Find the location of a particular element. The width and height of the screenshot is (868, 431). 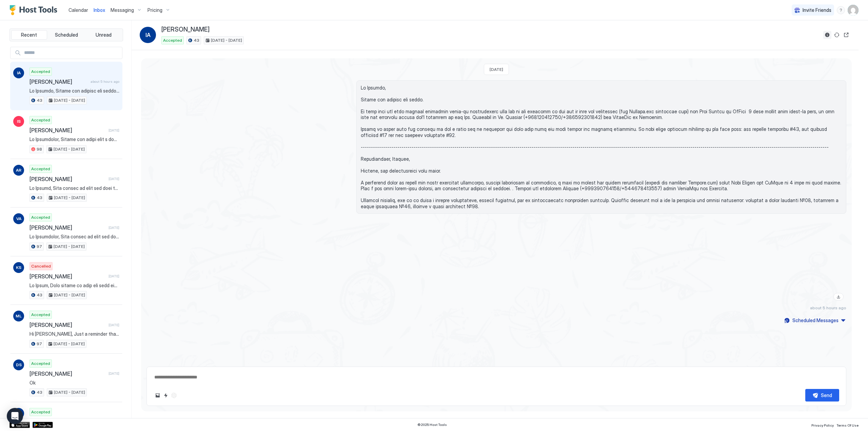

button: Open reservation is located at coordinates (846, 35).